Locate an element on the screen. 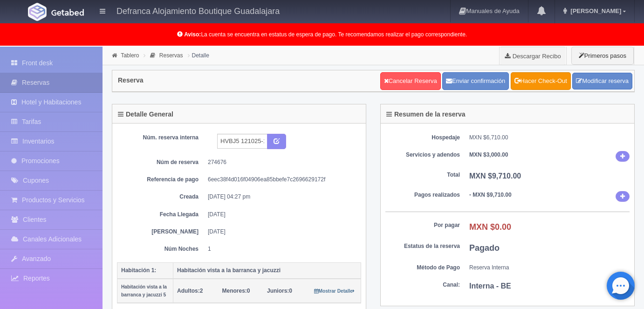  dt: Fecha Llegada is located at coordinates (161, 215).